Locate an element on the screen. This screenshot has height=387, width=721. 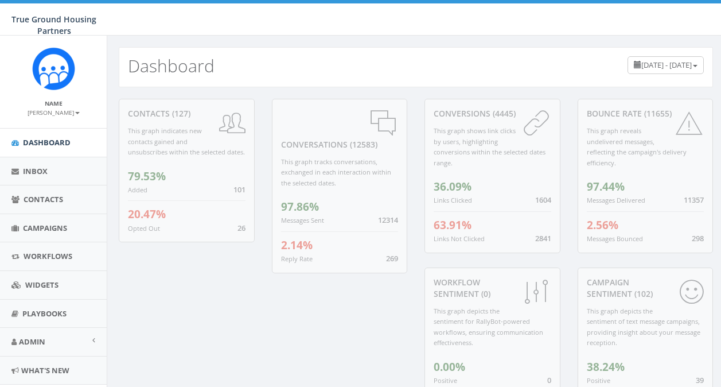
span: 97.44% is located at coordinates (606, 187).